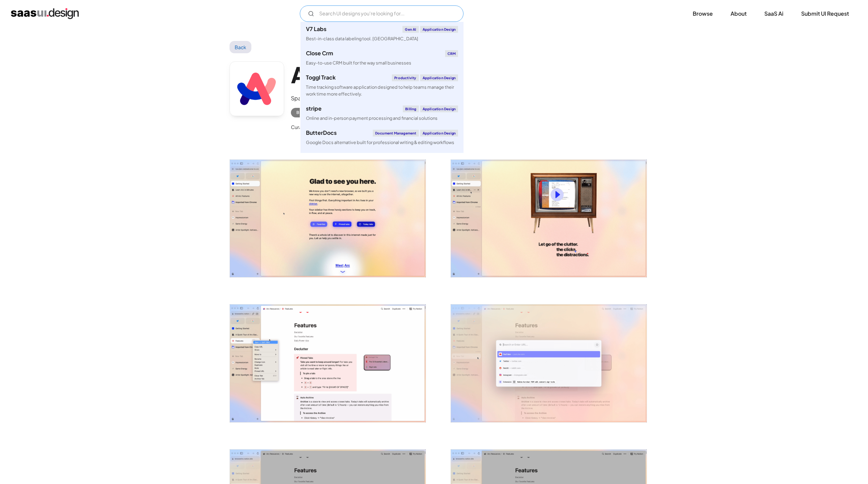 The height and width of the screenshot is (484, 868). What do you see at coordinates (382, 166) in the screenshot?
I see `a: klaviyoEmail MarketingApplication DesignCreate personalised customer experiences across email, SM...` at bounding box center [382, 166].